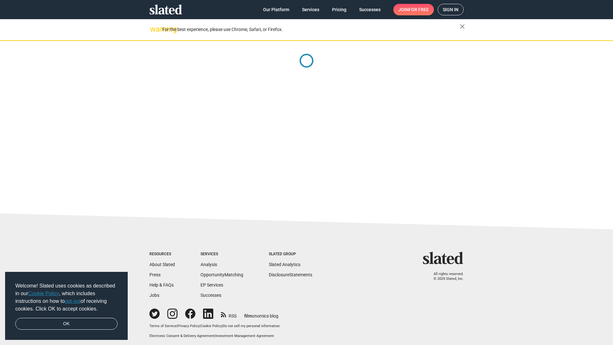  Describe the element at coordinates (154, 29) in the screenshot. I see `mat-icon: warning` at that location.